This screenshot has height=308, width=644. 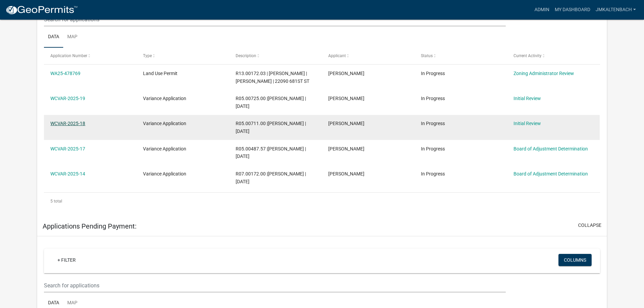 I want to click on span: Status, so click(x=427, y=56).